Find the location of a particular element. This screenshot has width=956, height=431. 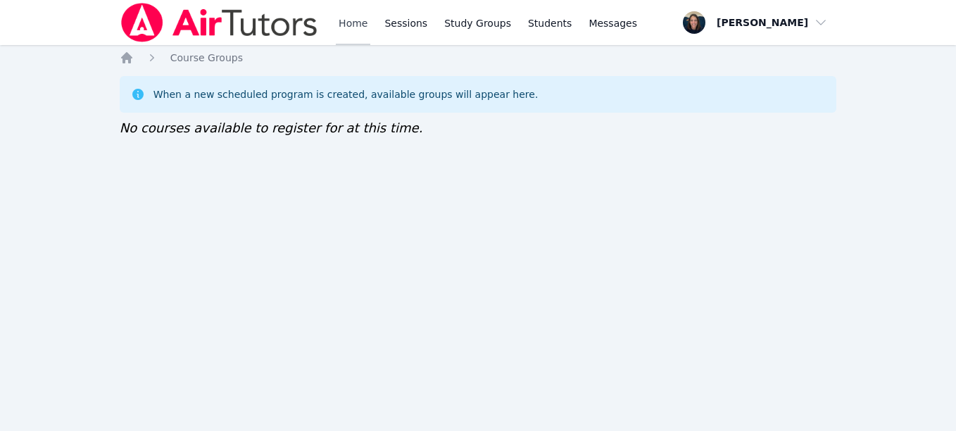

span: No courses available to register for at this time. is located at coordinates (271, 127).